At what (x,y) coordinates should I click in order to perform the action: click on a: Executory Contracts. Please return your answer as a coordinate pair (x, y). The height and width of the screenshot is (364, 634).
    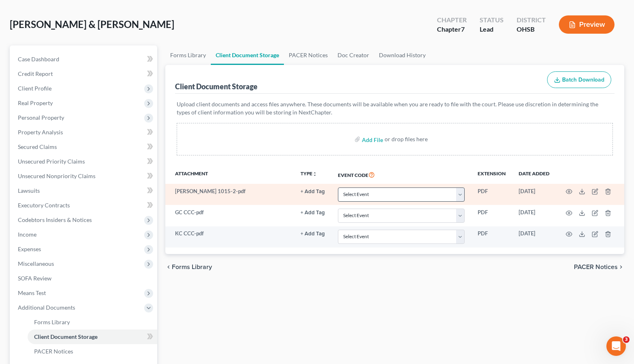
    Looking at the image, I should click on (84, 206).